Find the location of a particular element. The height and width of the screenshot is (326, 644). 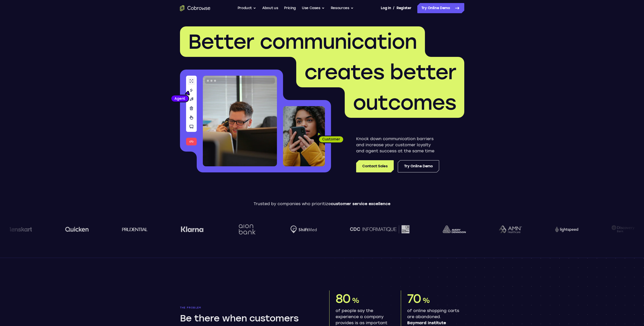

img: A customer support agent talking on the phone is located at coordinates (240, 121).